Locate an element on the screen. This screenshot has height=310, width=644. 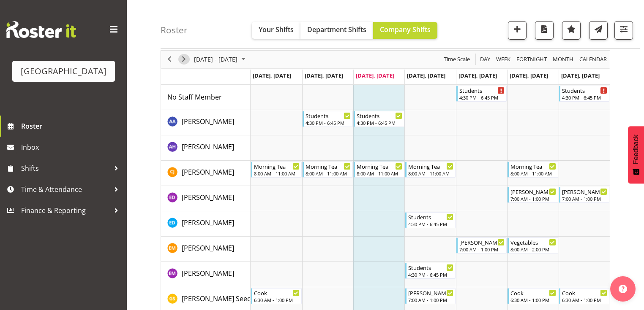
div: Amina Aboud"s event - Students Begin From Wednesday, September 17, 2025 at 4:30:00 PM GMT+12:00 E... is located at coordinates (378, 119).